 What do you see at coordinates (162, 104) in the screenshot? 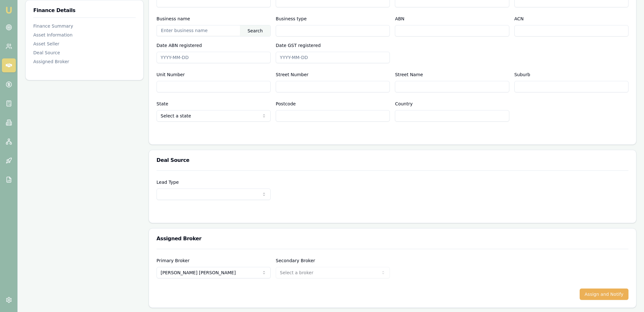
I see `label: State` at bounding box center [162, 104].